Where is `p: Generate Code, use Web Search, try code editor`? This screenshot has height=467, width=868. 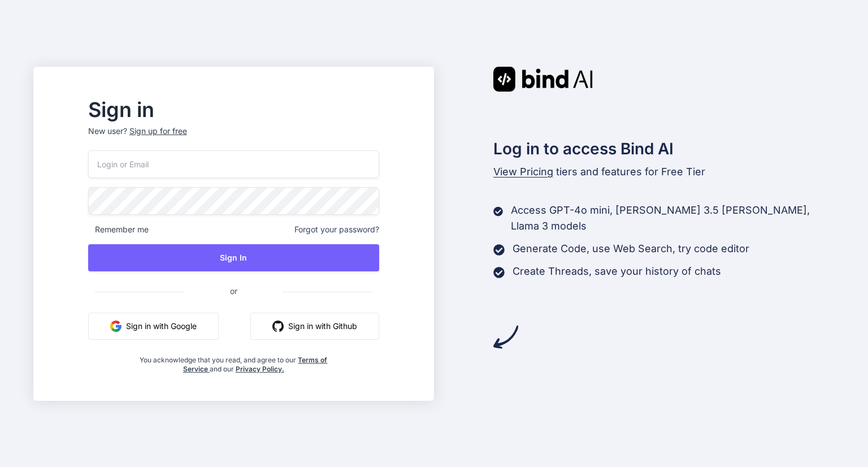 p: Generate Code, use Web Search, try code editor is located at coordinates (631, 249).